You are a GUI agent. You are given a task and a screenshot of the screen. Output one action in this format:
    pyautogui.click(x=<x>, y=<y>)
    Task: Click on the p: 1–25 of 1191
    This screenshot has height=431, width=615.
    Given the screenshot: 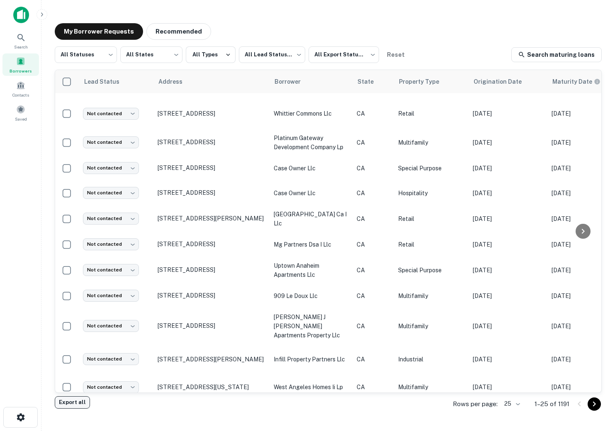 What is the action you would take?
    pyautogui.click(x=552, y=404)
    